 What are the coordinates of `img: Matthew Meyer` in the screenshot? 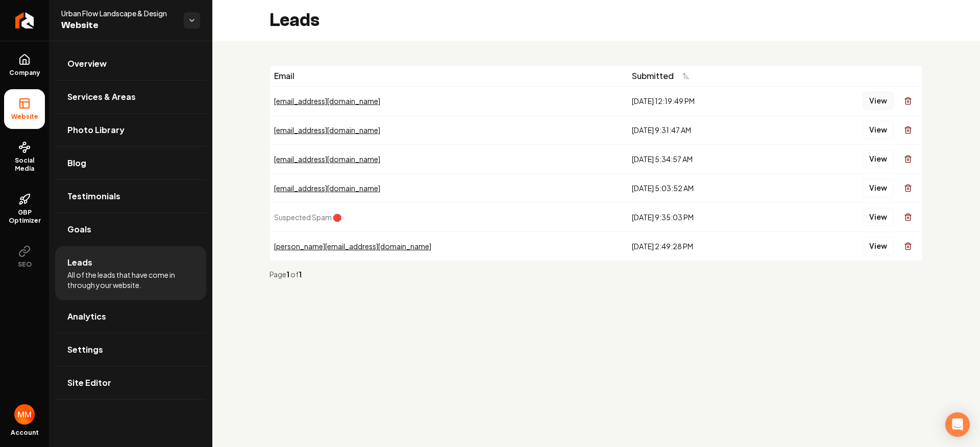 It's located at (24, 415).